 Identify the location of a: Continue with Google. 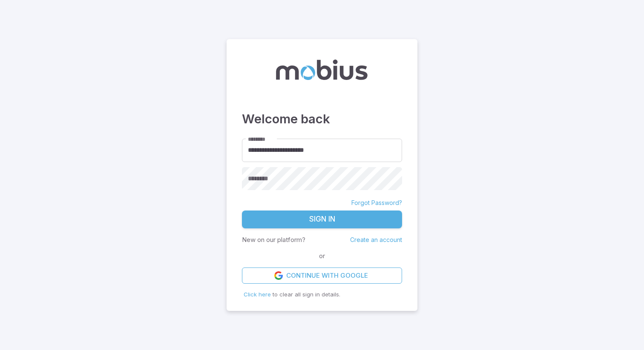
(322, 276).